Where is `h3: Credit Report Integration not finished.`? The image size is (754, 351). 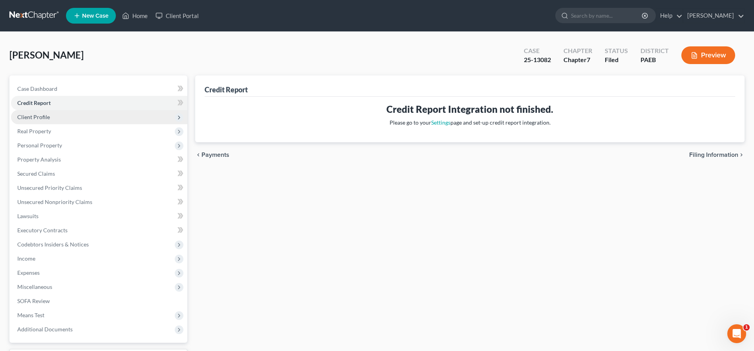
h3: Credit Report Integration not finished. is located at coordinates (470, 109).